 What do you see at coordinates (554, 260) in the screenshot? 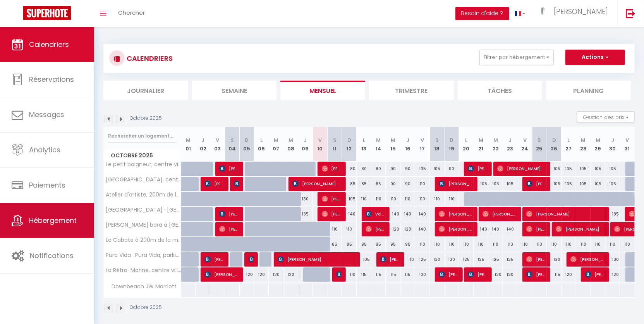
I see `div: 130` at bounding box center [554, 260].